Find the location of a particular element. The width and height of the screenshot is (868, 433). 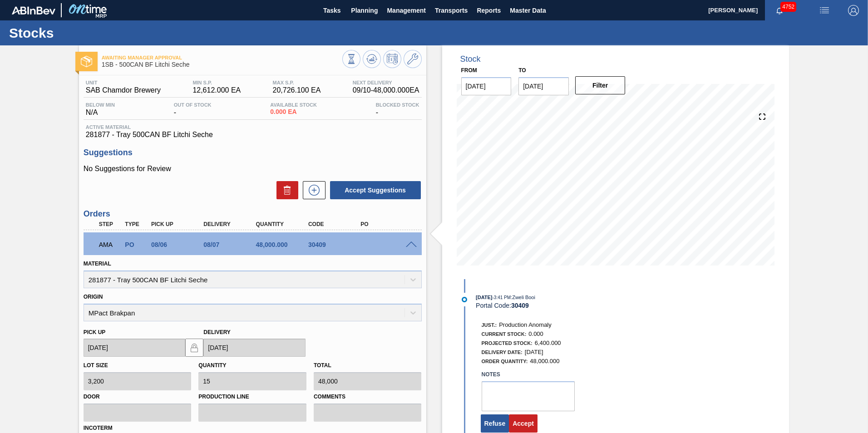

label: Production Line is located at coordinates (252, 396).